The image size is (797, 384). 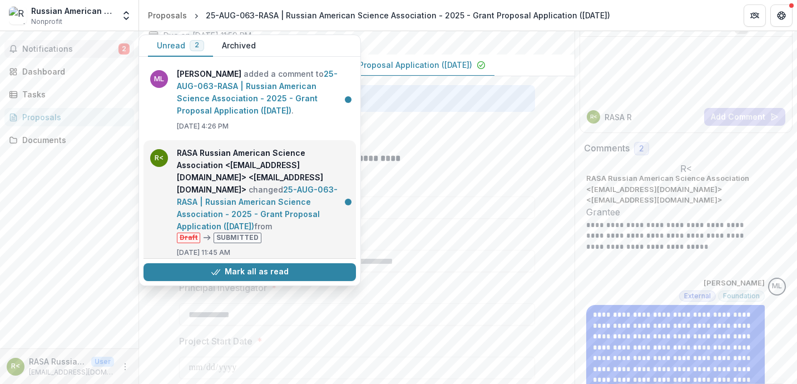 I want to click on p: User, so click(x=102, y=361).